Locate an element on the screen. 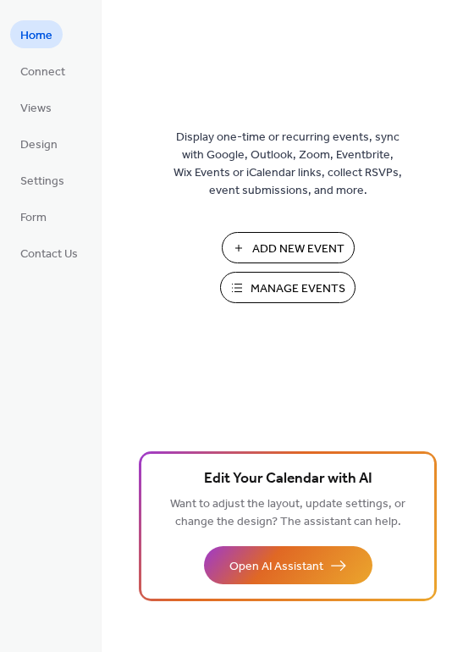 The image size is (474, 652). button: Manage Events is located at coordinates (288, 287).